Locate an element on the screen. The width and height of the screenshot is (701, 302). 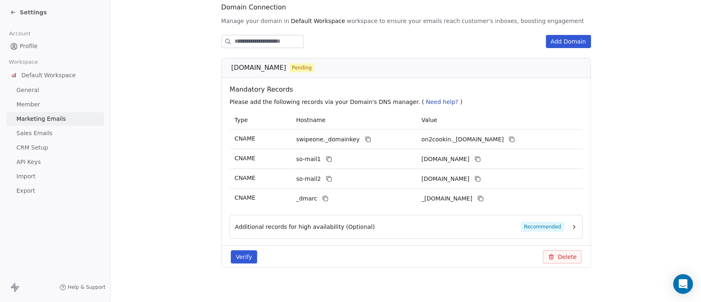
p: Type is located at coordinates (260, 120).